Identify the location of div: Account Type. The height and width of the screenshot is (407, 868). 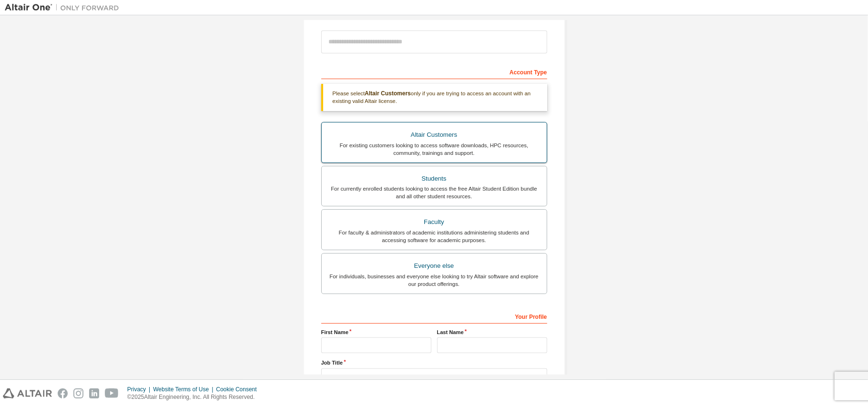
(434, 71).